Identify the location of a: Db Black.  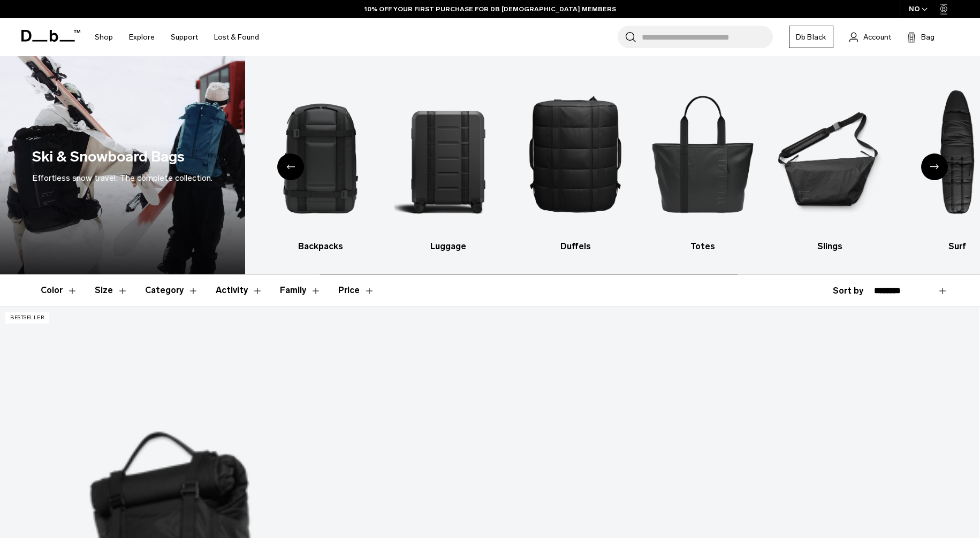
(811, 36).